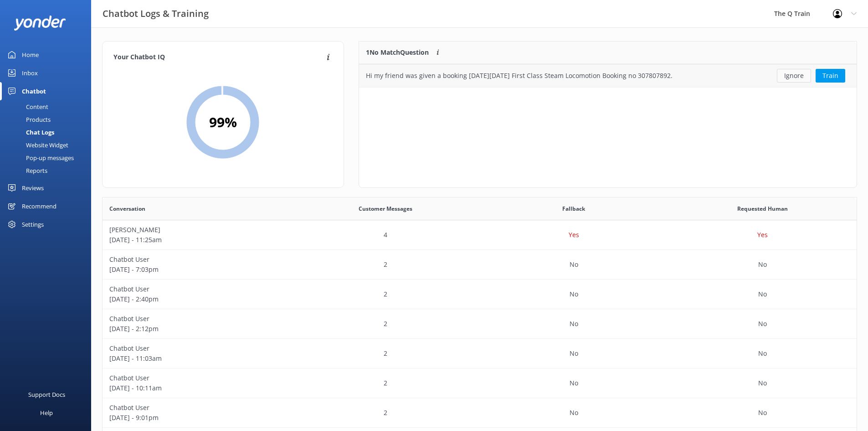  What do you see at coordinates (219, 57) in the screenshot?
I see `h4: Your Chatbot IQ` at bounding box center [219, 57].